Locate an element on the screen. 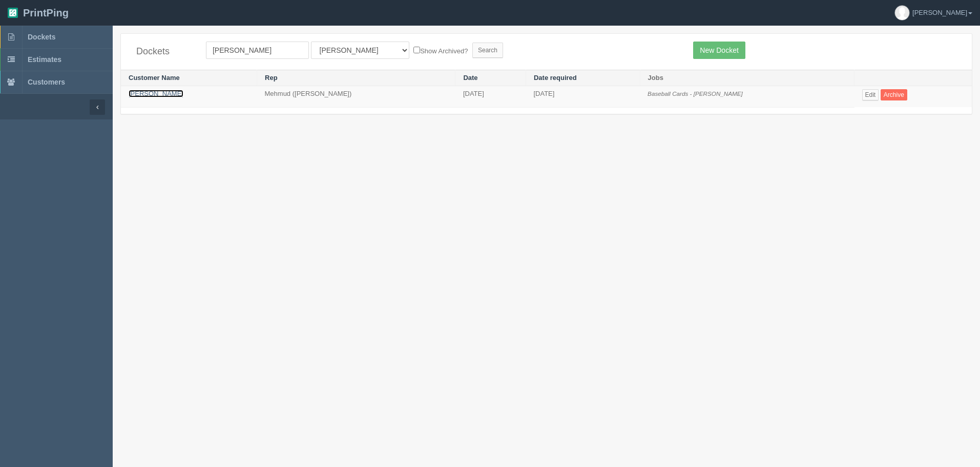  img: avatar_default-7531ab5dedf162e01f1e0bb0964e6a185e93c5c22dfe317fb01d7f8cd2b1632c.jpg is located at coordinates (902, 13).